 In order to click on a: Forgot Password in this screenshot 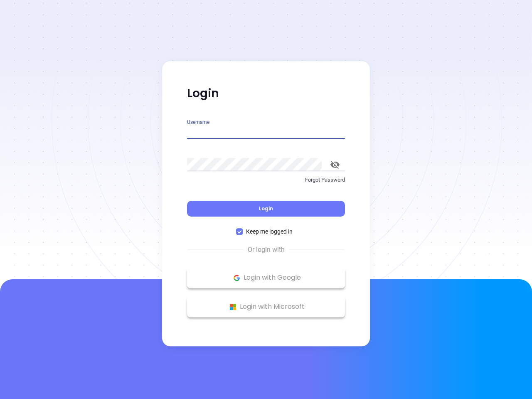, I will do `click(266, 183)`.